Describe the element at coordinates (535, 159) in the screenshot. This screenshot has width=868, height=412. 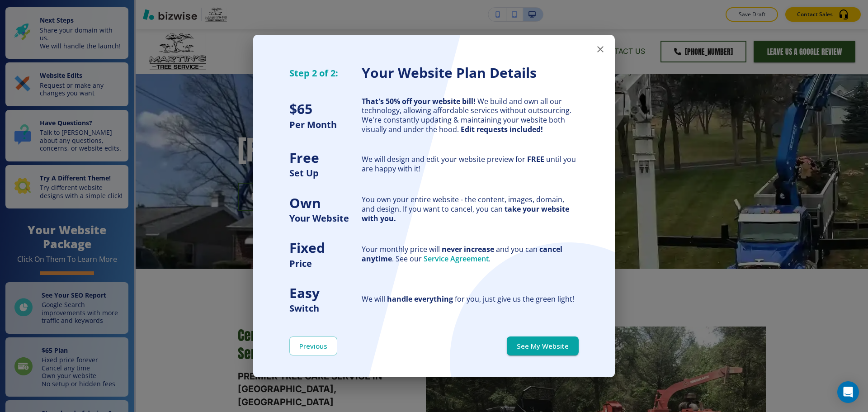
I see `strong: FREE` at that location.